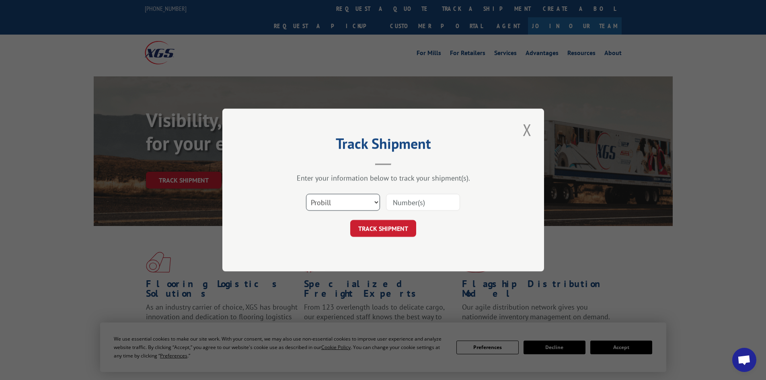  What do you see at coordinates (383, 228) in the screenshot?
I see `button: TRACK SHIPMENT` at bounding box center [383, 228].